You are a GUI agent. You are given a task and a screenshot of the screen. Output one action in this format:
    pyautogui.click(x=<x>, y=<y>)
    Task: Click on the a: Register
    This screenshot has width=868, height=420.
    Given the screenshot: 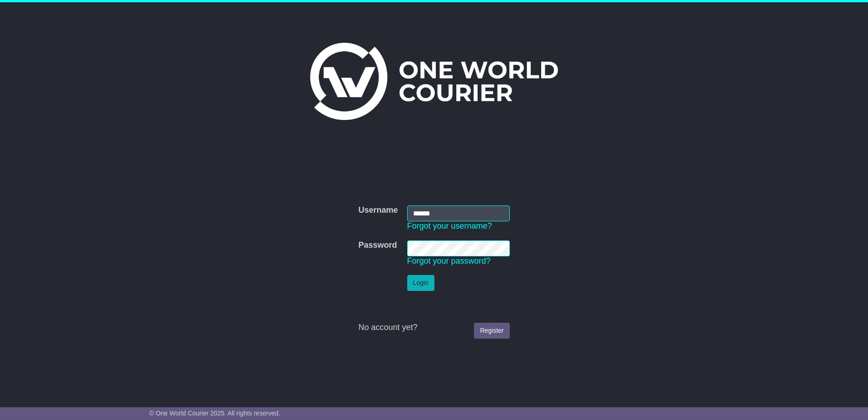 What is the action you would take?
    pyautogui.click(x=492, y=330)
    